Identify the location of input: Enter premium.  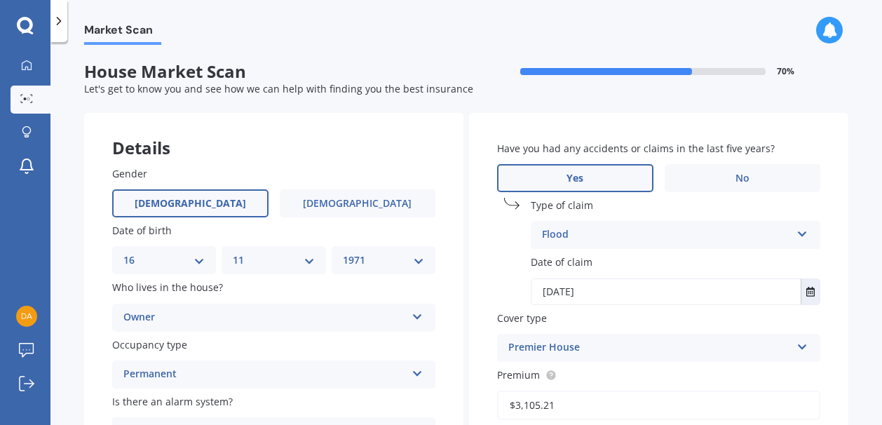
(659, 405).